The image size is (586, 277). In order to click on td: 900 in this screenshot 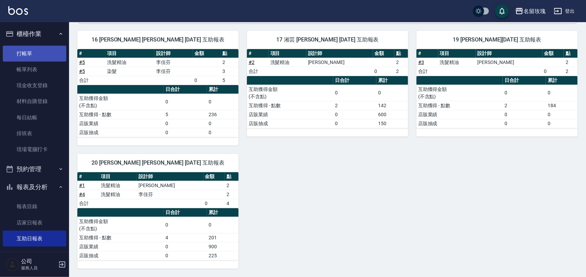, I will do `click(223, 246)`.